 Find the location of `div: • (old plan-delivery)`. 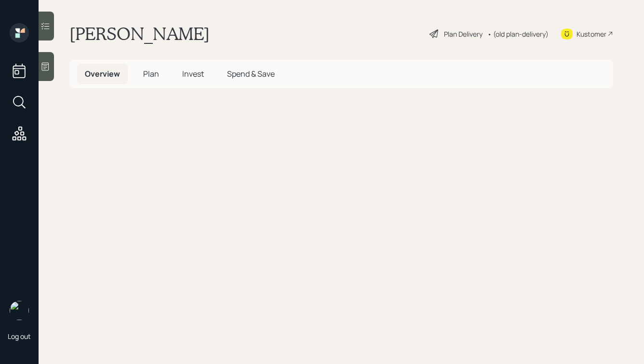

div: • (old plan-delivery) is located at coordinates (518, 34).